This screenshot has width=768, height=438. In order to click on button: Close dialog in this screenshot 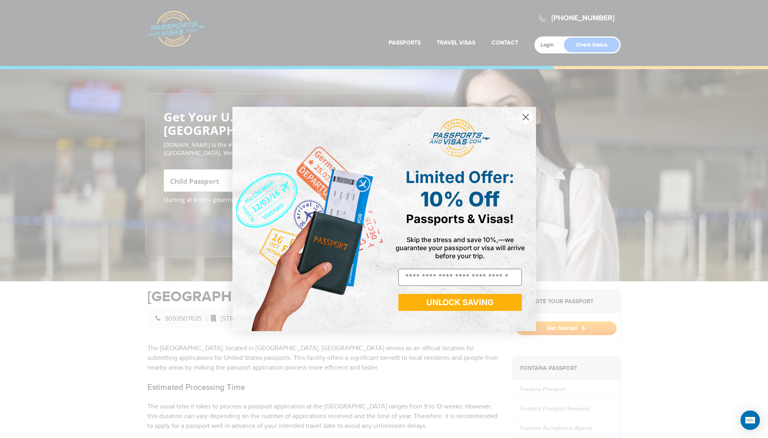, I will do `click(526, 117)`.